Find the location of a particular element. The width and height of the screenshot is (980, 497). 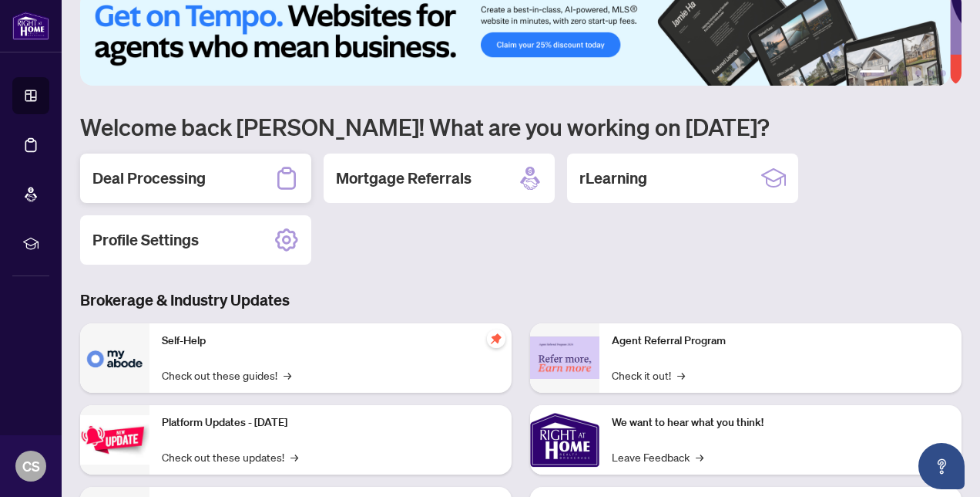

a: Leave Feedback→ is located at coordinates (657, 457).